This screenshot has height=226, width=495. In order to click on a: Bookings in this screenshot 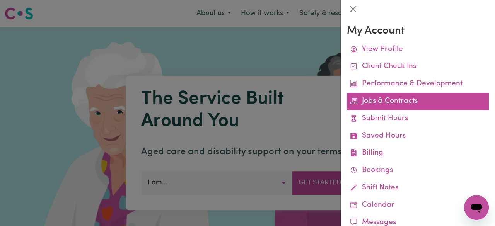, I will do `click(417, 170)`.